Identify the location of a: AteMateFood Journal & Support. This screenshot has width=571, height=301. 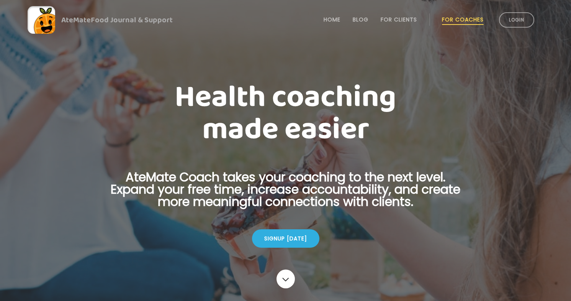
(285, 20).